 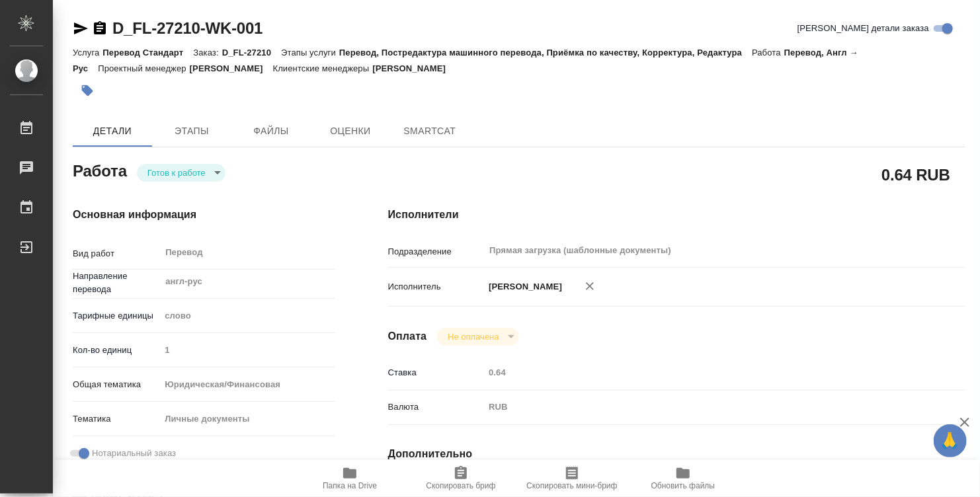 I want to click on p: Работа, so click(x=768, y=52).